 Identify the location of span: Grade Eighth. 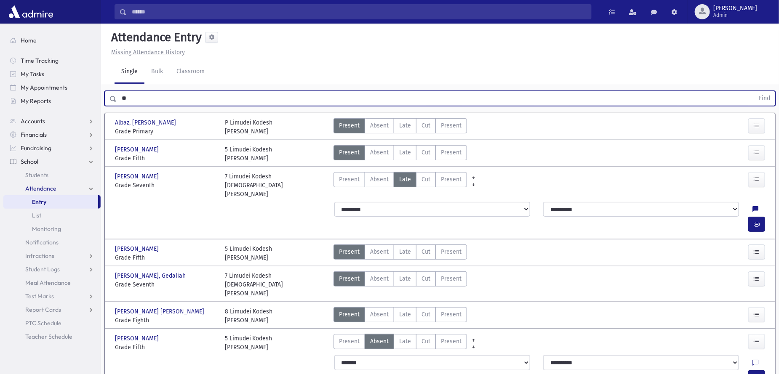
(165, 320).